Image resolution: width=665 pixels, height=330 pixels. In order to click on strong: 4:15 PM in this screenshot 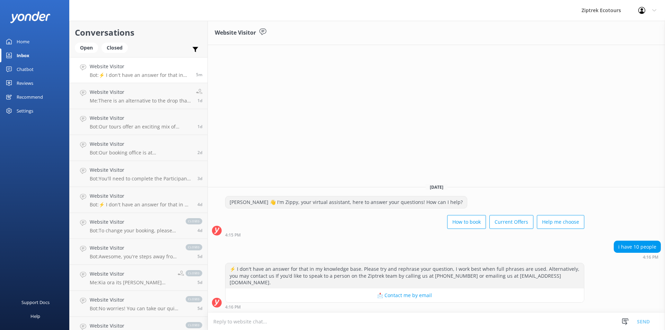, I will do `click(233, 235)`.